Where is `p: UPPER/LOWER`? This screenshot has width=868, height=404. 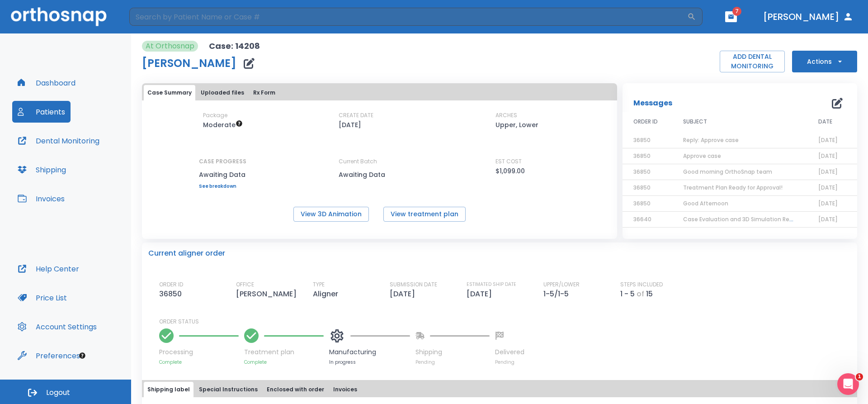
p: UPPER/LOWER is located at coordinates (562, 285).